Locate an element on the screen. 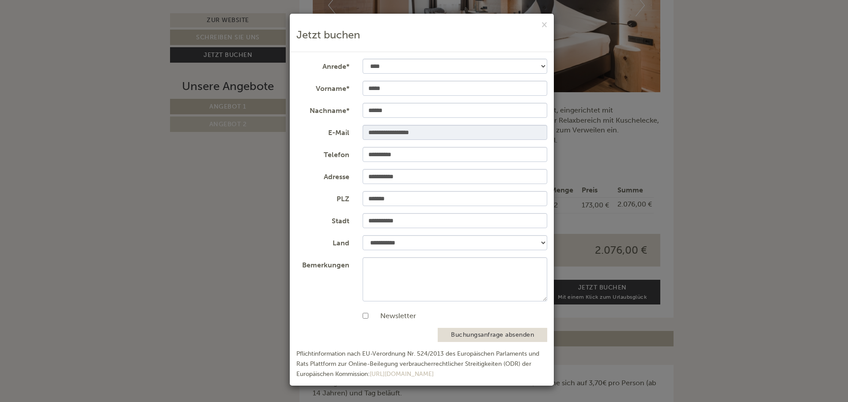  label: Bemerkungen is located at coordinates (323, 264).